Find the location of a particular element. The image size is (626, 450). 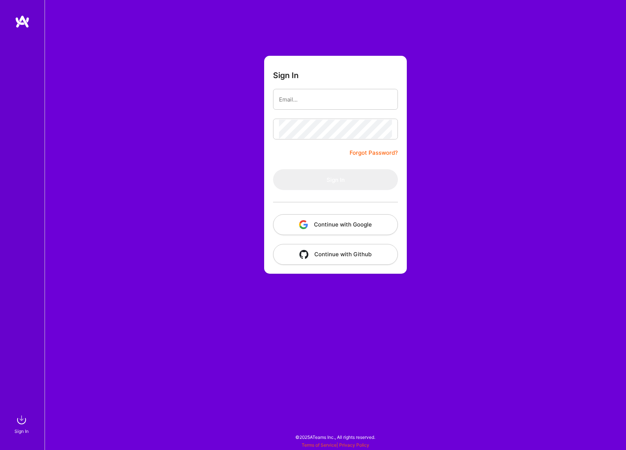

img: sign in is located at coordinates (22, 420).